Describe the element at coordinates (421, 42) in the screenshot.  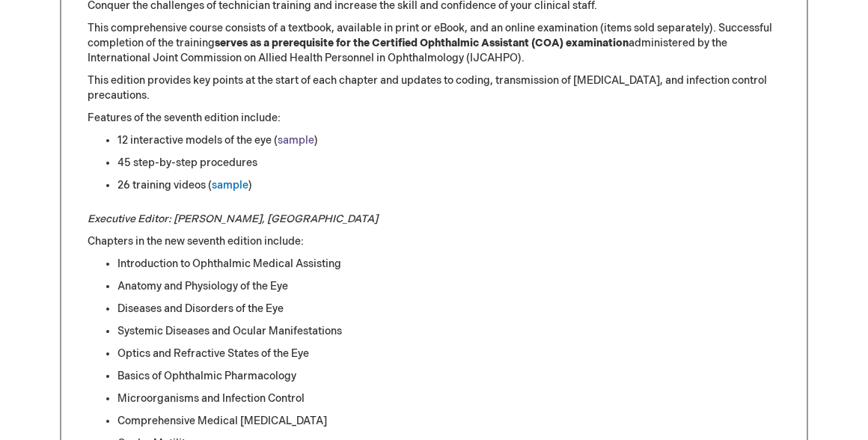
I see `strong: serves as a prerequisite for the Certified Ophthalmic Assistant (COA) examination` at that location.